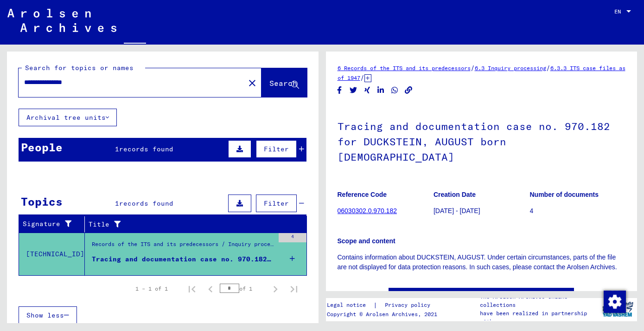  I want to click on button: Archival tree units, so click(68, 117).